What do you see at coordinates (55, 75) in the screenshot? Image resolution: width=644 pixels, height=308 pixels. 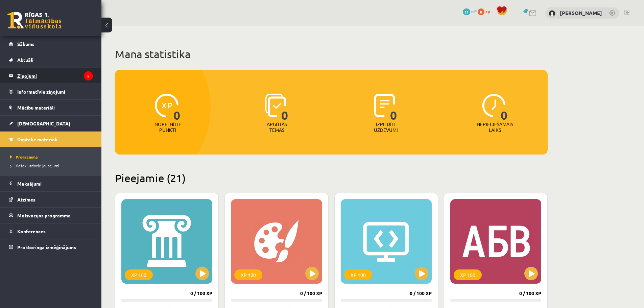 I see `legend: Ziņojumi` at bounding box center [55, 75].